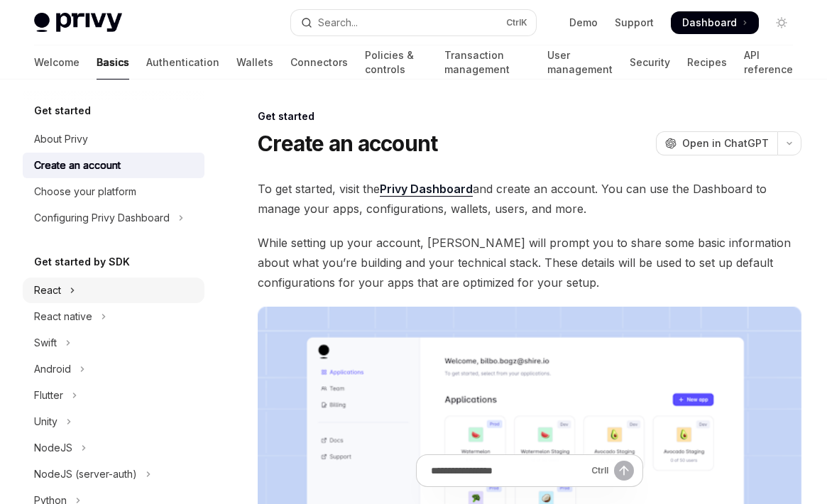 This screenshot has height=504, width=827. Describe the element at coordinates (45, 421) in the screenshot. I see `div: Unity` at that location.